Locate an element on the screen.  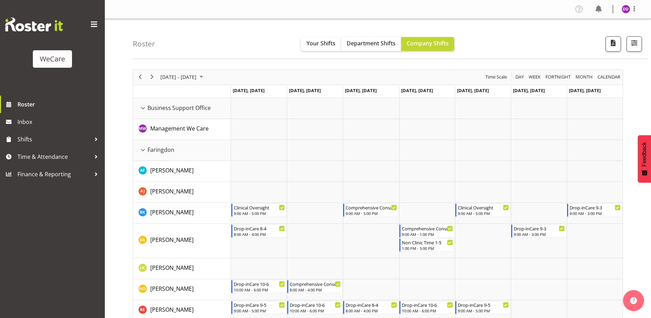
span: Department Shifts is located at coordinates (371, 43).